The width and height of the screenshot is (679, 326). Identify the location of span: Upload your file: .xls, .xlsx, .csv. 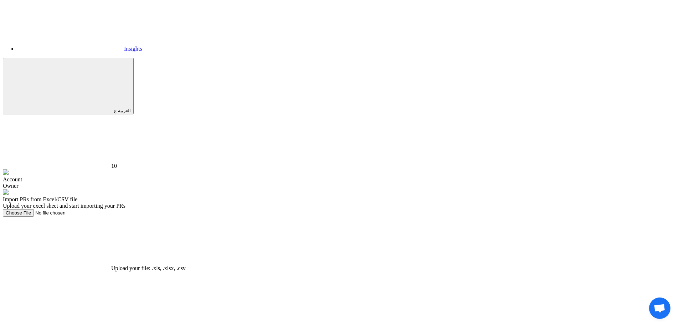
(148, 268).